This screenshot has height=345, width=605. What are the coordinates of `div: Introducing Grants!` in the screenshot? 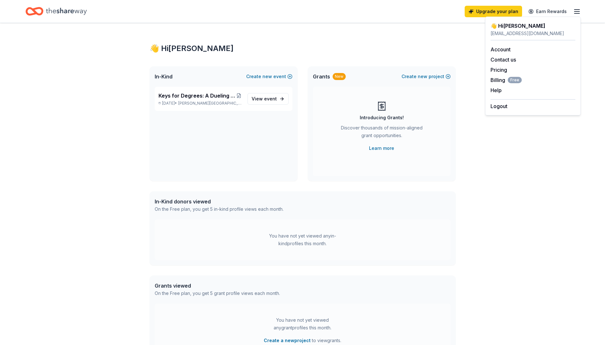 It's located at (382, 118).